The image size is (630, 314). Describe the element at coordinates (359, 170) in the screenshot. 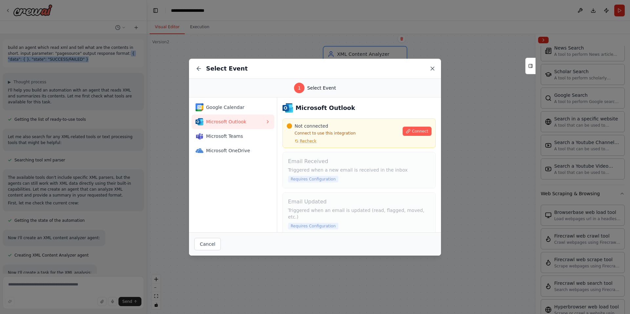

I see `p: Triggered when a new email is received in the inbox` at that location.